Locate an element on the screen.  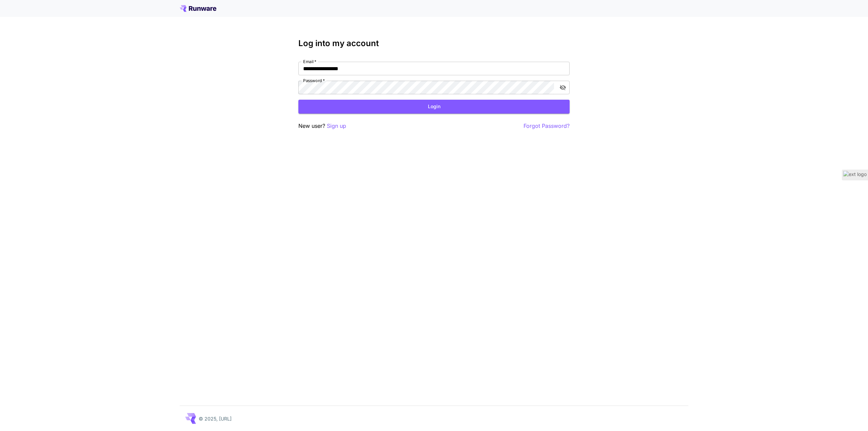
p: New user? is located at coordinates (322, 125).